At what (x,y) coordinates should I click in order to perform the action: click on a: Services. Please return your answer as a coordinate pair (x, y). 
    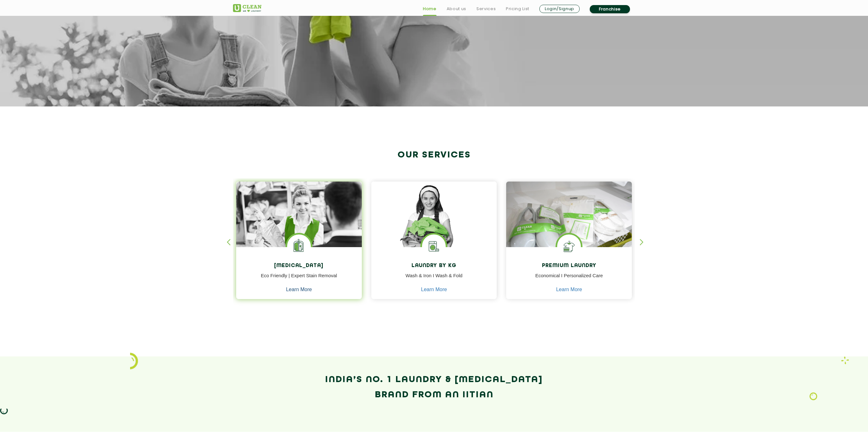
    Looking at the image, I should click on (486, 9).